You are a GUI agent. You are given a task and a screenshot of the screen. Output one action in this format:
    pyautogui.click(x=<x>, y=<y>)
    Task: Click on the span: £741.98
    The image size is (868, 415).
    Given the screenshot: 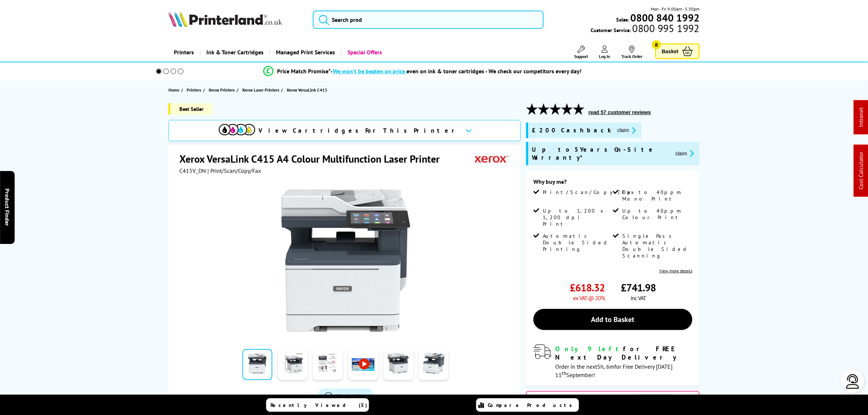 What is the action you would take?
    pyautogui.click(x=638, y=288)
    